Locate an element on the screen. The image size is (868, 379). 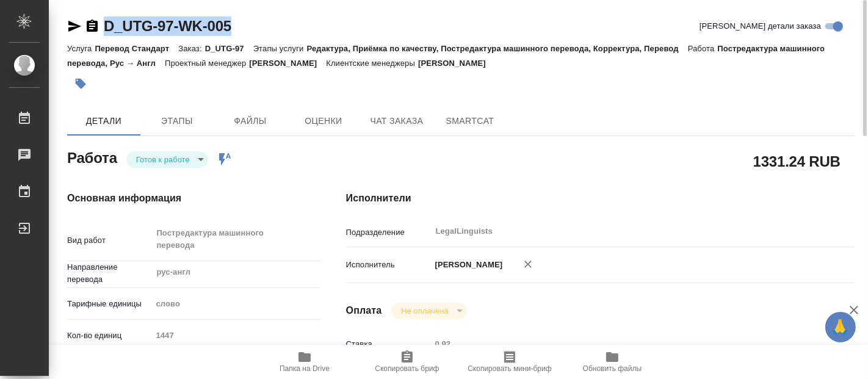
p: D_UTG-97 is located at coordinates (229, 48).